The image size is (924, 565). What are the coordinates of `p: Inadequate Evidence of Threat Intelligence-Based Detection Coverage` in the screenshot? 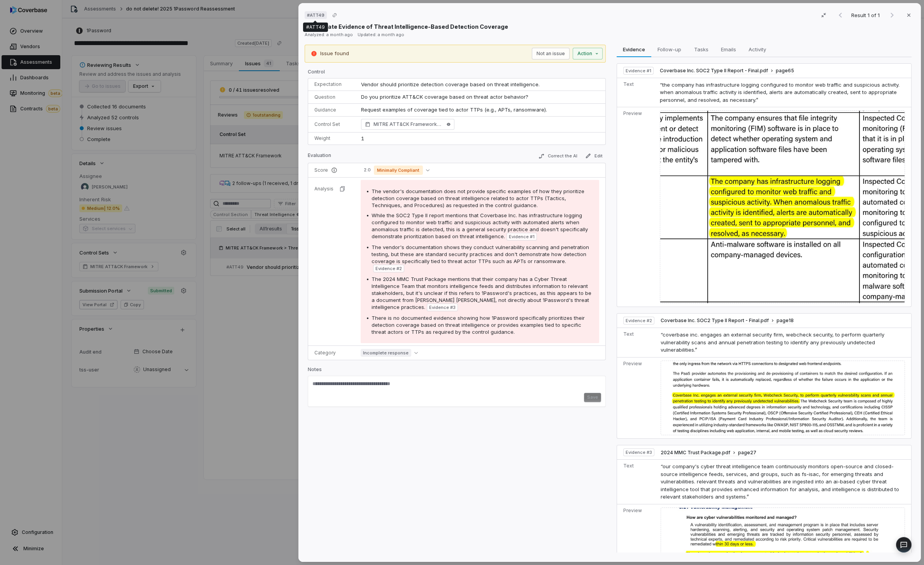 It's located at (406, 26).